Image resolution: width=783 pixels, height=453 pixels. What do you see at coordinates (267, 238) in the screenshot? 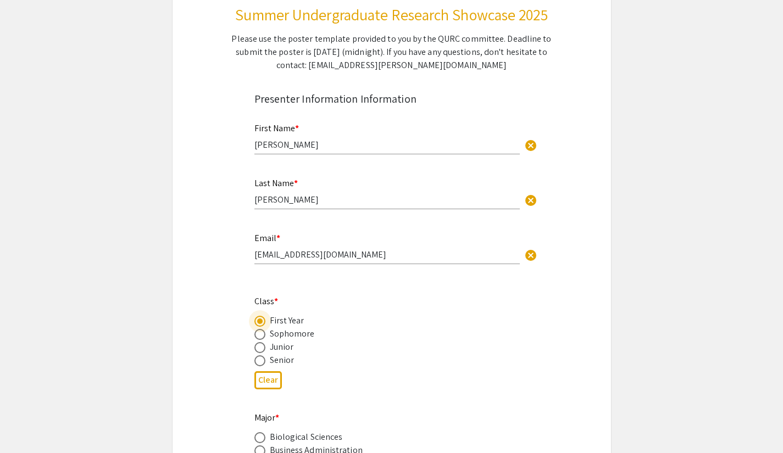
I see `mat-label: Email` at bounding box center [267, 238].